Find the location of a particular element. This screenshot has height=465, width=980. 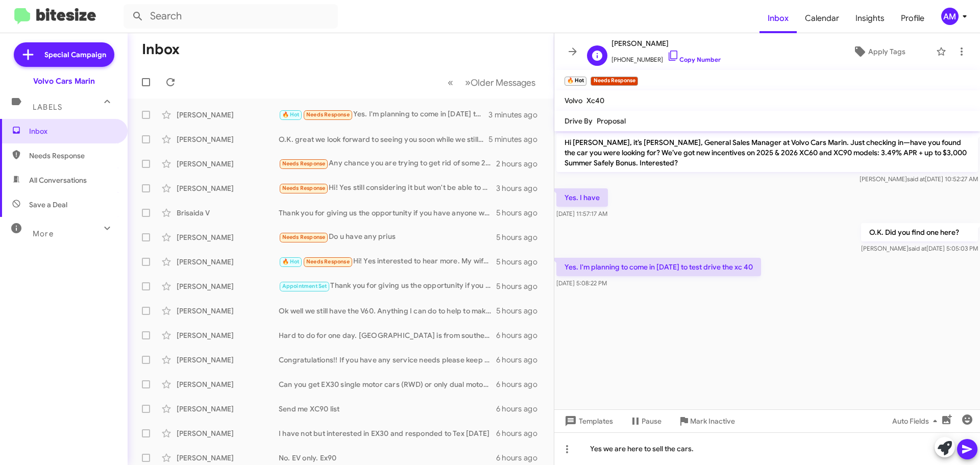

span: Mark Inactive is located at coordinates (713, 421).